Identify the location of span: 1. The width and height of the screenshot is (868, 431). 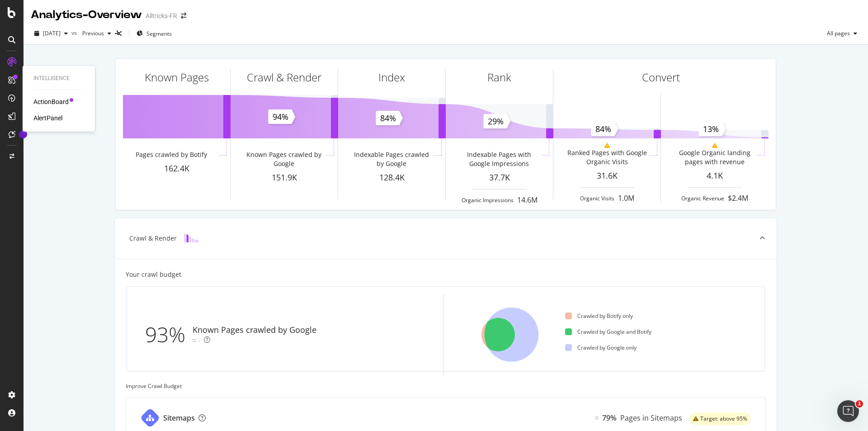
(860, 404).